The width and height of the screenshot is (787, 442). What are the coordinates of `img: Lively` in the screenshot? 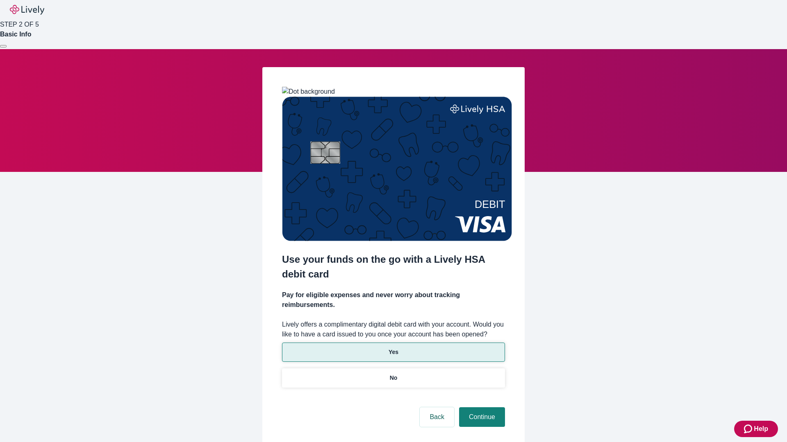 It's located at (27, 10).